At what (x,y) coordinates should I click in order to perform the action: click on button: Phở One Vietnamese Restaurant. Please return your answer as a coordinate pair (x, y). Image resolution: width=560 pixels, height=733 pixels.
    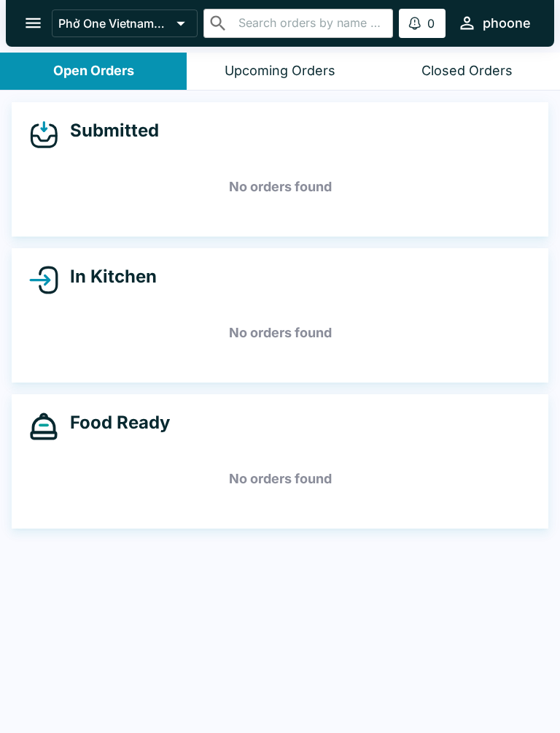
    Looking at the image, I should click on (125, 23).